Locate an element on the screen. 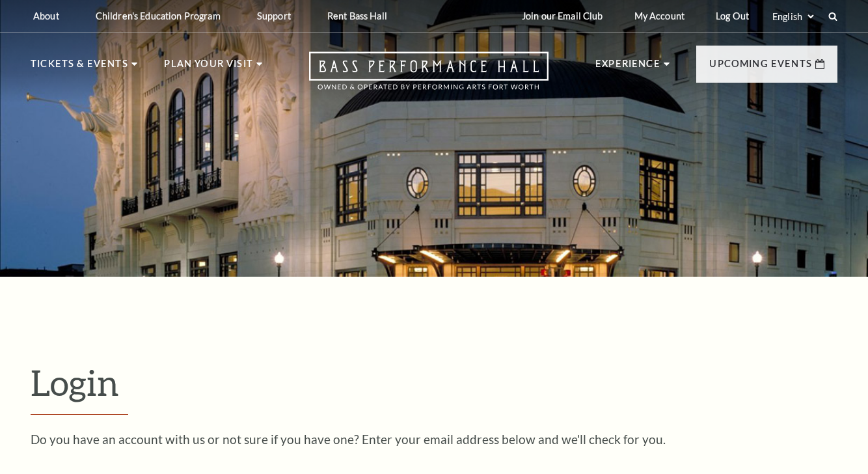 Image resolution: width=868 pixels, height=474 pixels. p: Tickets & Events is located at coordinates (79, 68).